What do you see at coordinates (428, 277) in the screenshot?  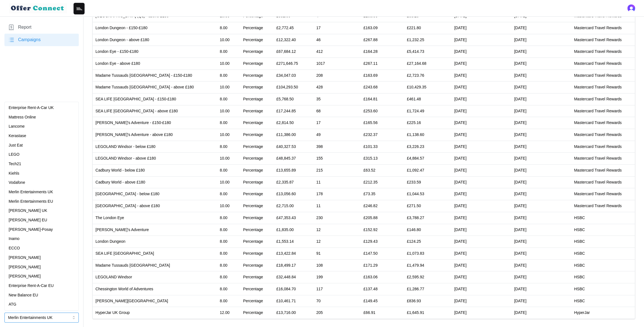 I see `td: £2,595.92` at bounding box center [428, 277].